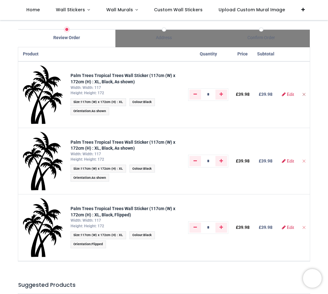  I want to click on th: Product, so click(42, 54).